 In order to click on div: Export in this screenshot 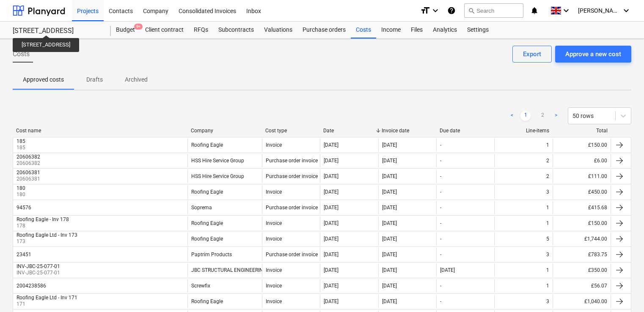, I will do `click(532, 54)`.